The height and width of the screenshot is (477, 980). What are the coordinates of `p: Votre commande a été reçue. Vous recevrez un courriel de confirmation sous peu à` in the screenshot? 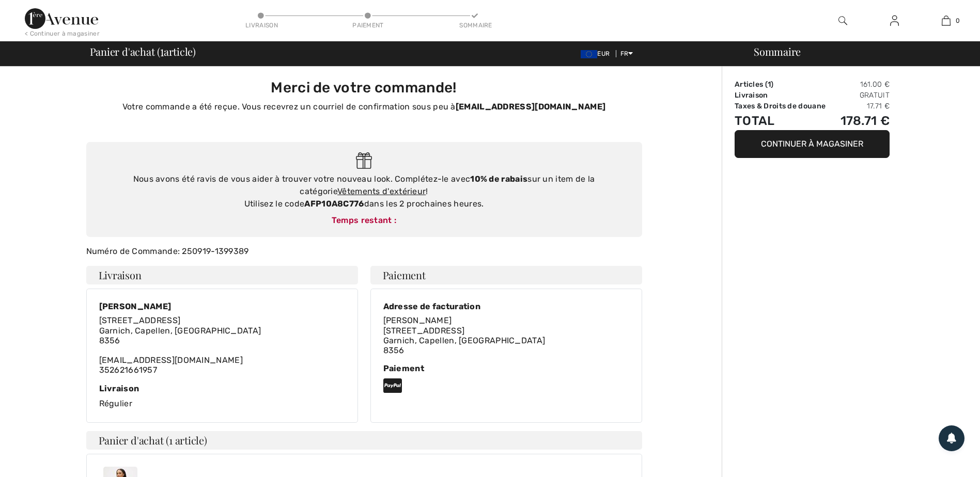 It's located at (364, 107).